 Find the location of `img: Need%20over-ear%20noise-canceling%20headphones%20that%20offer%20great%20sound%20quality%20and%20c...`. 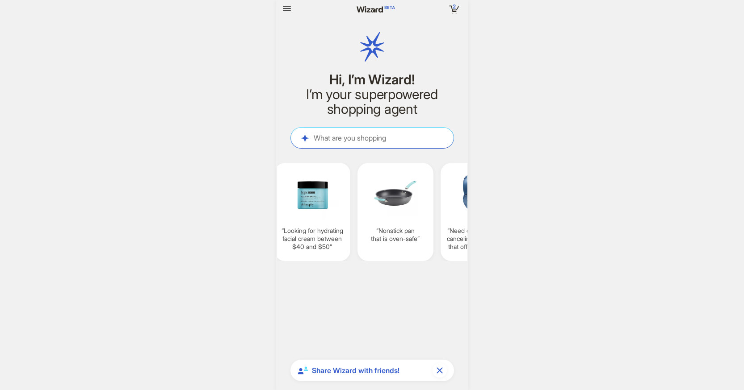

img: Need%20over-ear%20noise-canceling%20headphones%20that%20offer%20great%20sound%20quality%20and%20c... is located at coordinates (478, 194).